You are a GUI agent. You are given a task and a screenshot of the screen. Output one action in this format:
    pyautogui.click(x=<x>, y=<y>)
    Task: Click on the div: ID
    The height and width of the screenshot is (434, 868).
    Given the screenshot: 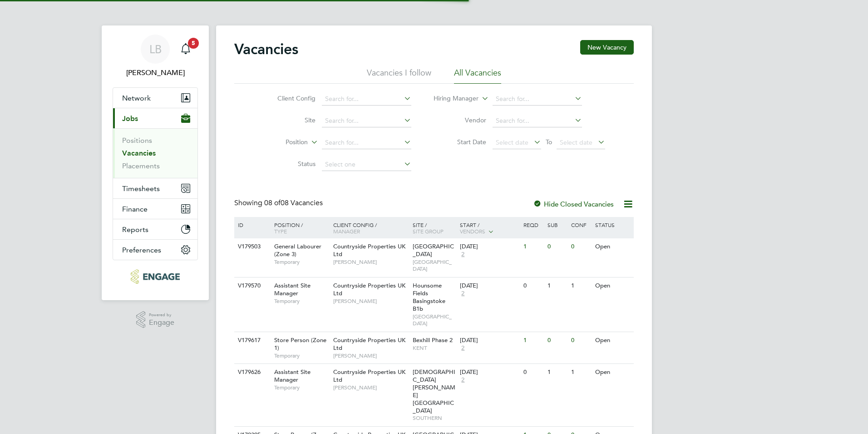 What is the action you would take?
    pyautogui.click(x=252, y=224)
    